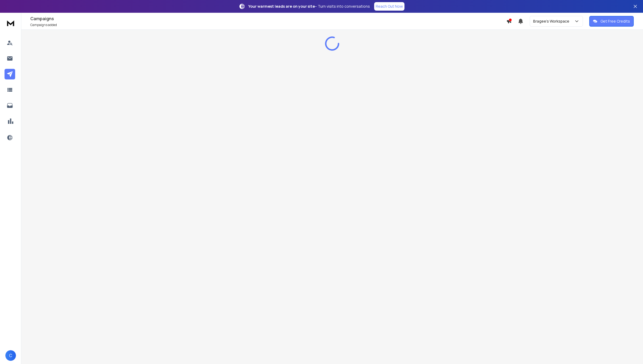 The height and width of the screenshot is (364, 643). I want to click on button: Get Free Credits, so click(611, 21).